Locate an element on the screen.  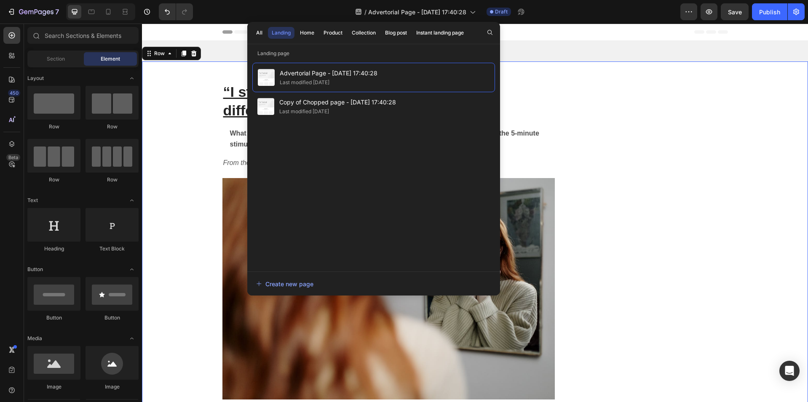
div: Heading is located at coordinates (54, 249).